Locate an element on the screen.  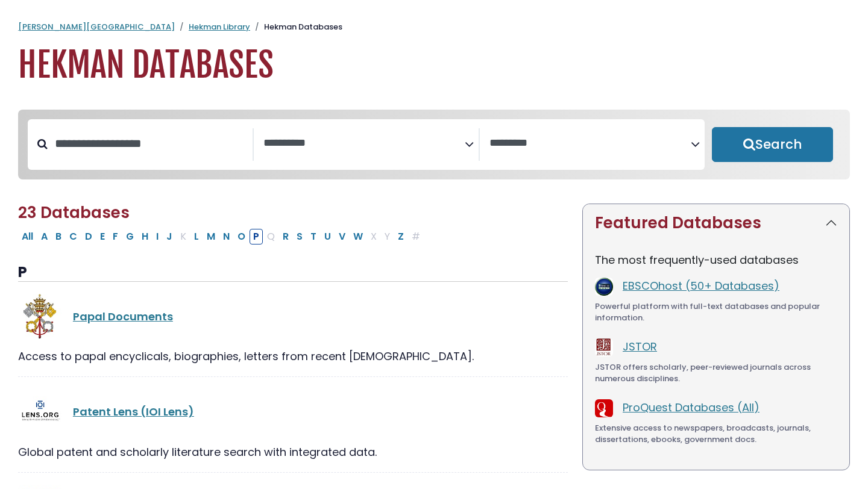
button: Filter Results E is located at coordinates (102, 237).